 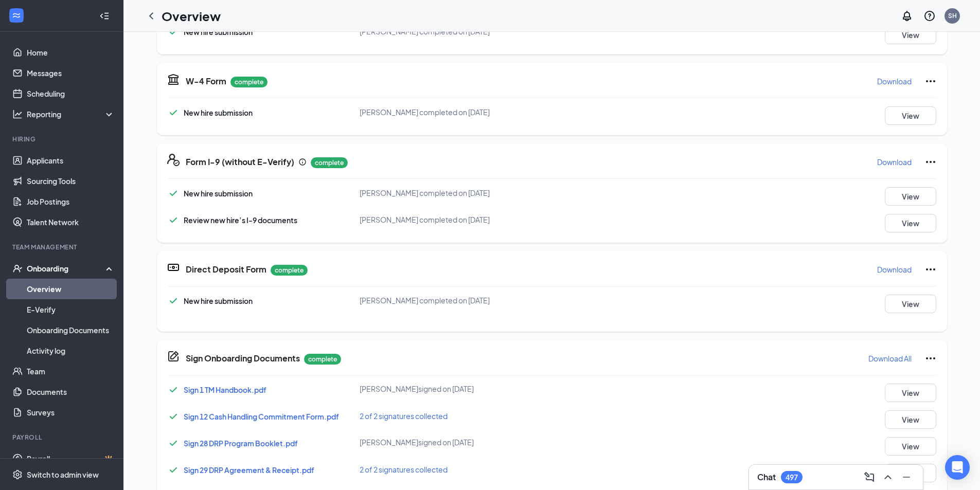 What do you see at coordinates (243, 358) in the screenshot?
I see `h5: Sign Onboarding Documents` at bounding box center [243, 358].